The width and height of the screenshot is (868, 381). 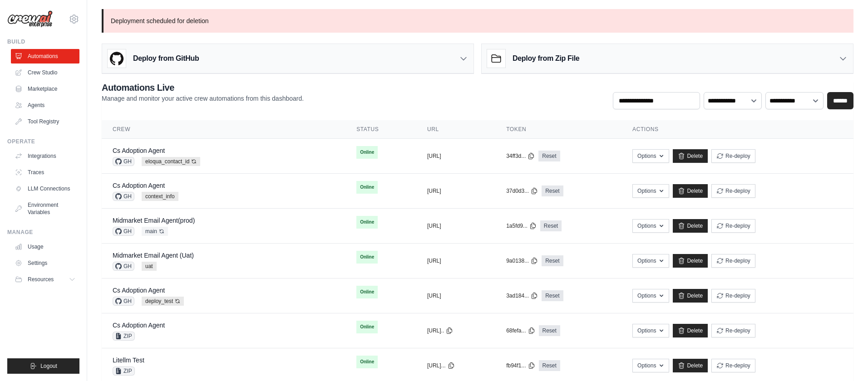 I want to click on h2: Automations Live, so click(x=202, y=88).